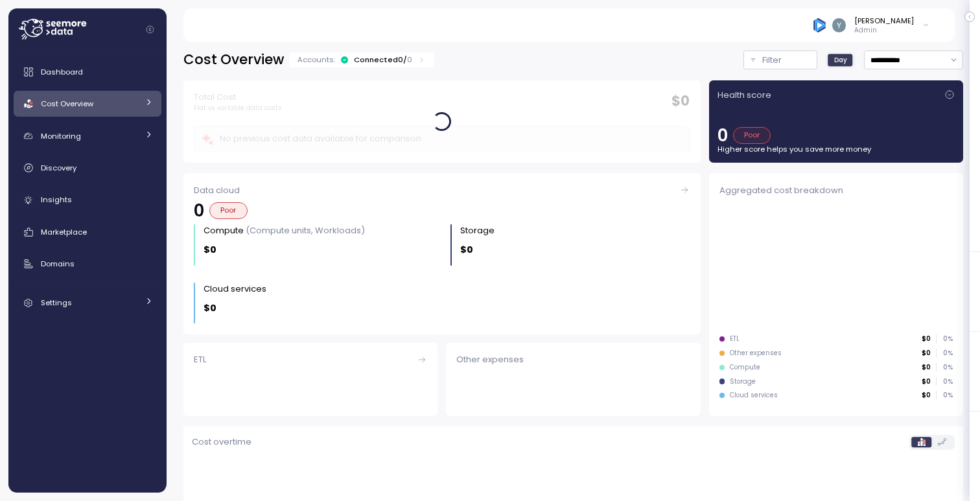 The height and width of the screenshot is (501, 980). What do you see at coordinates (87, 136) in the screenshot?
I see `a: Monitoring` at bounding box center [87, 136].